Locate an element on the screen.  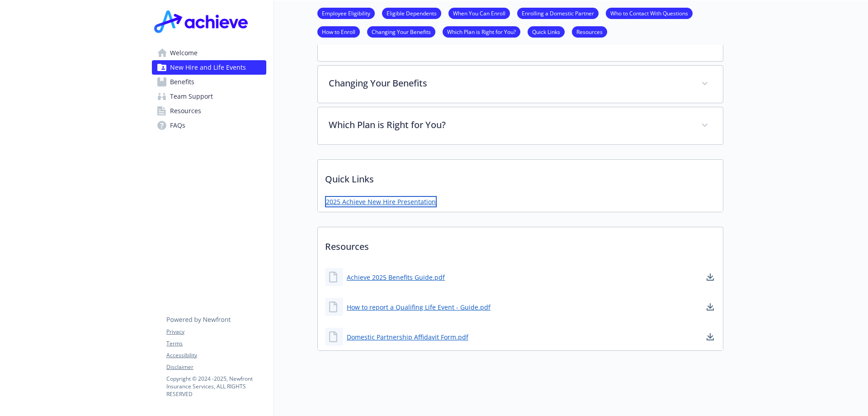
a: Employee Eligibility is located at coordinates (346, 13).